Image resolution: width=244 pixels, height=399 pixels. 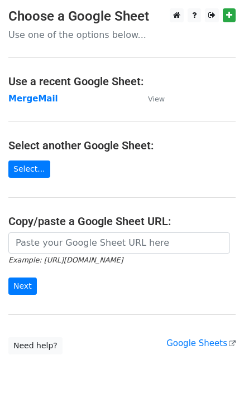 I want to click on strong: MergeMail, so click(x=33, y=99).